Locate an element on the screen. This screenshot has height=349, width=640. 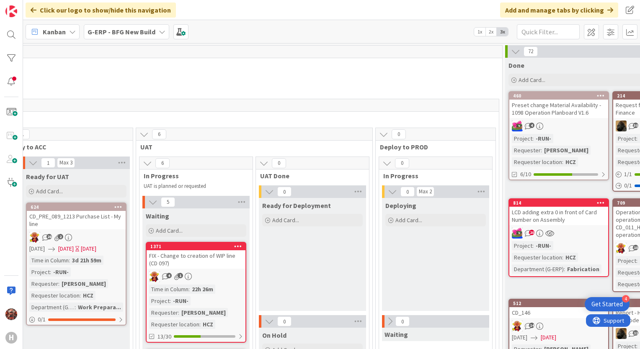
div: 22h 26m is located at coordinates (202, 289).